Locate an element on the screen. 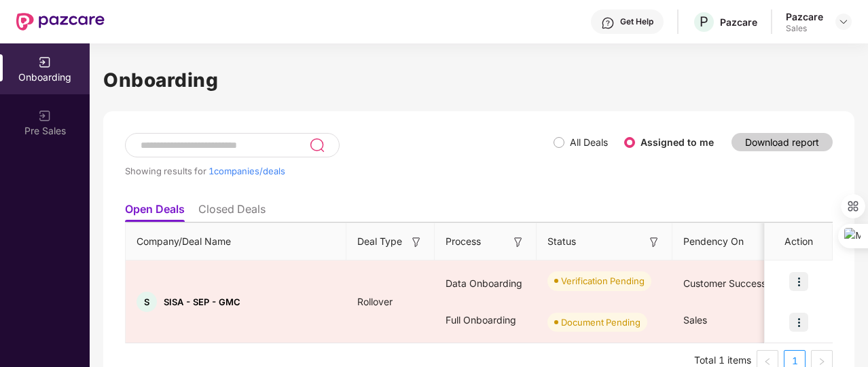 The width and height of the screenshot is (868, 367). div: Data Onboarding is located at coordinates (485, 284).